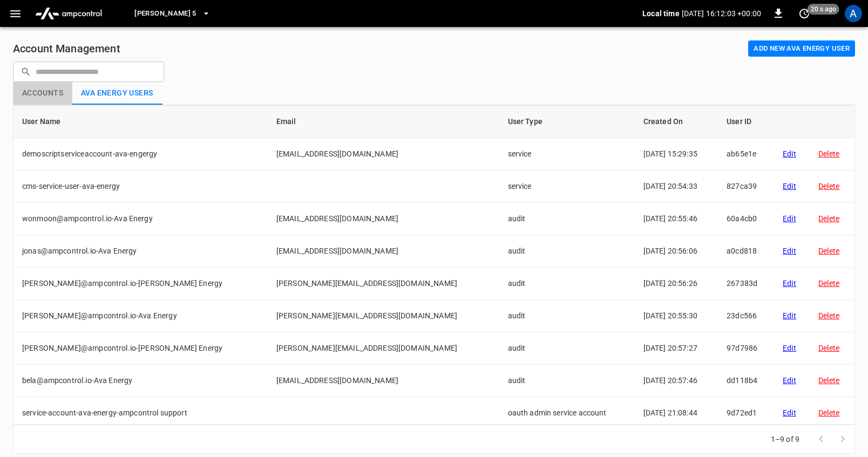 The width and height of the screenshot is (868, 457). Describe the element at coordinates (434, 268) in the screenshot. I see `table: users-table` at that location.